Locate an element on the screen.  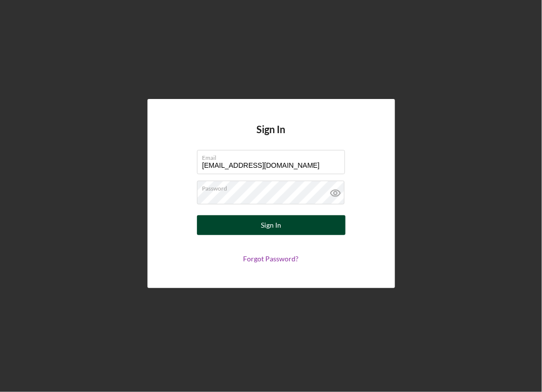
a: Forgot Password? is located at coordinates (271, 258).